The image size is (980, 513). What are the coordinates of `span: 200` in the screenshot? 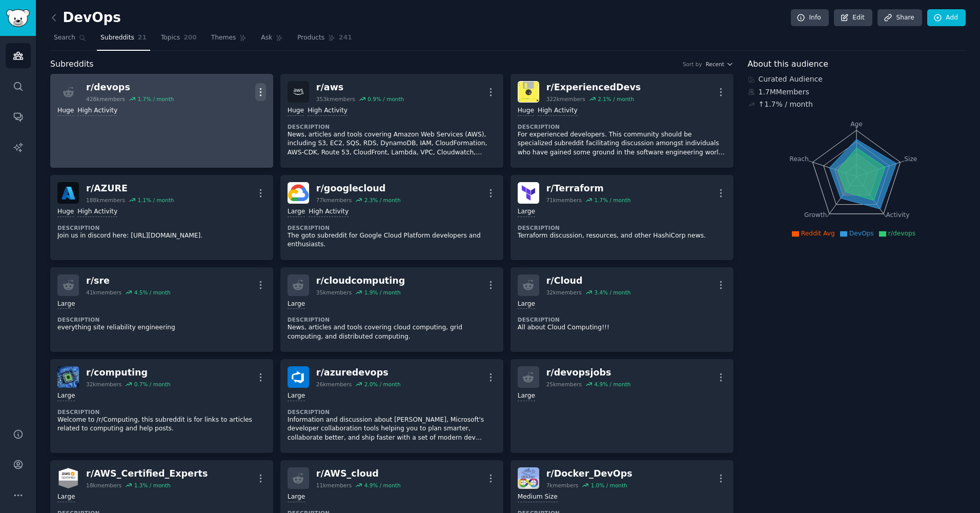 It's located at (190, 38).